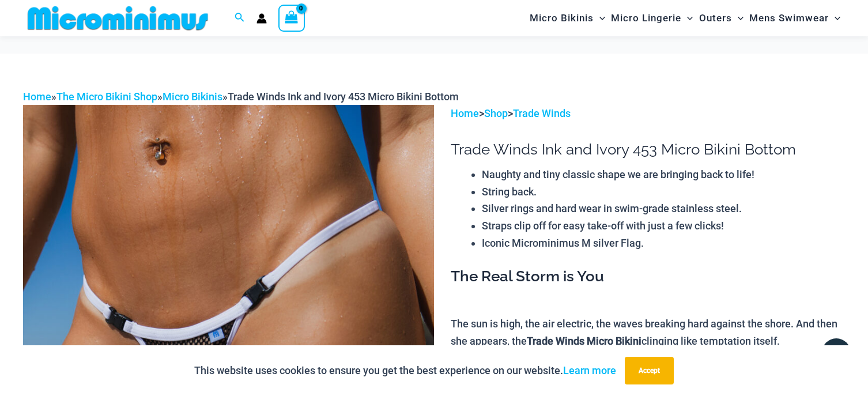 This screenshot has height=396, width=868. What do you see at coordinates (648, 150) in the screenshot?
I see `h1: Trade Winds Ink and Ivory 453 Micro Bikini Bottom` at bounding box center [648, 150].